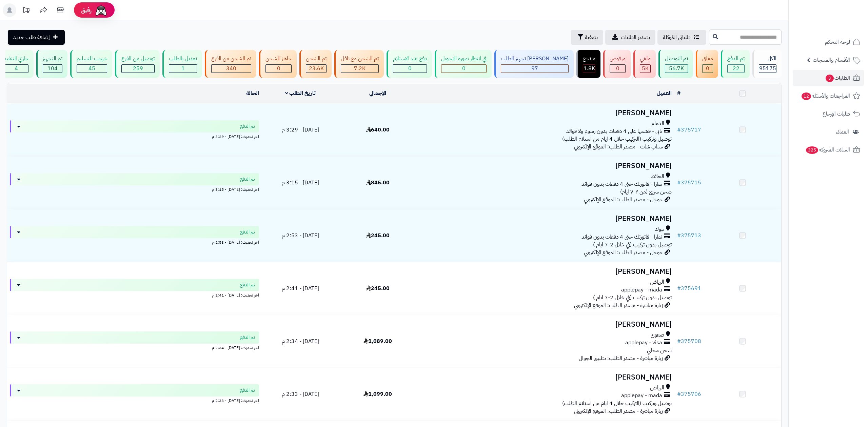 The height and width of the screenshot is (427, 868). I want to click on div: 22, so click(735, 68).